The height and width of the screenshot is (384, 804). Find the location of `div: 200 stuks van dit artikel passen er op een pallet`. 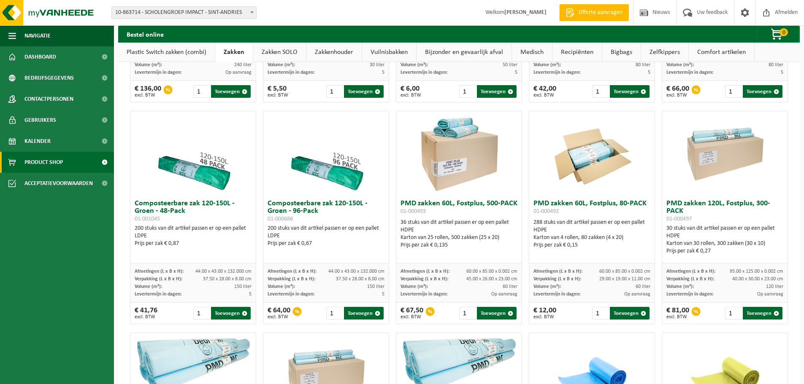

div: 200 stuks van dit artikel passen er op een pallet is located at coordinates (193, 236).